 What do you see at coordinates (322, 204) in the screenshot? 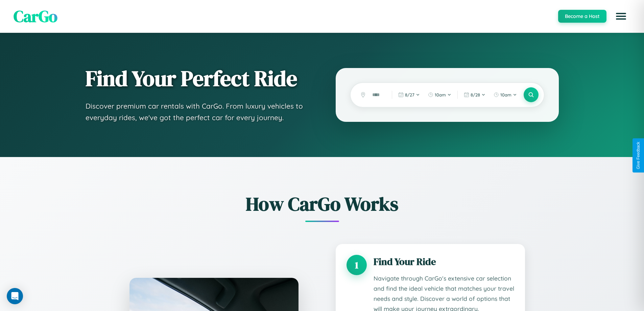
I see `h2: How CarGo Works` at bounding box center [322, 204].